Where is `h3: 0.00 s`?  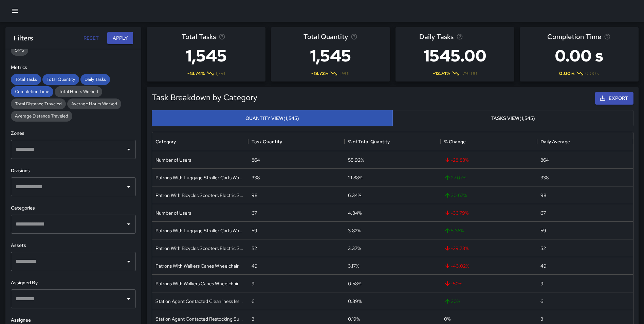 h3: 0.00 s is located at coordinates (579, 56).